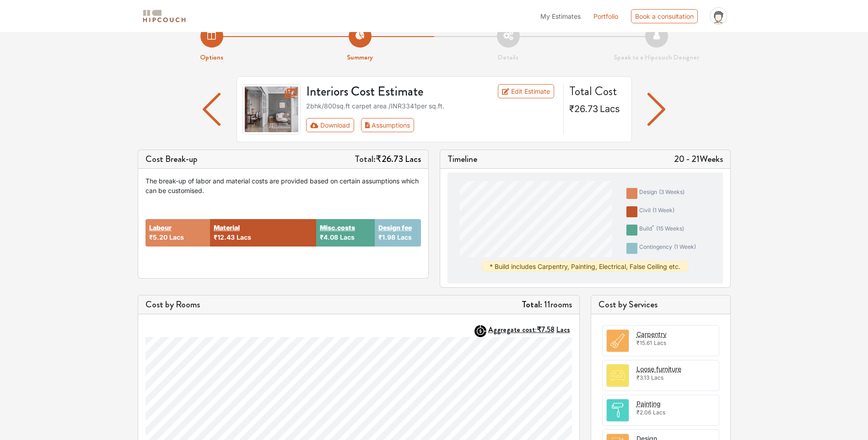 This screenshot has width=868, height=440. What do you see at coordinates (648, 403) in the screenshot?
I see `button: Painting` at bounding box center [648, 403].